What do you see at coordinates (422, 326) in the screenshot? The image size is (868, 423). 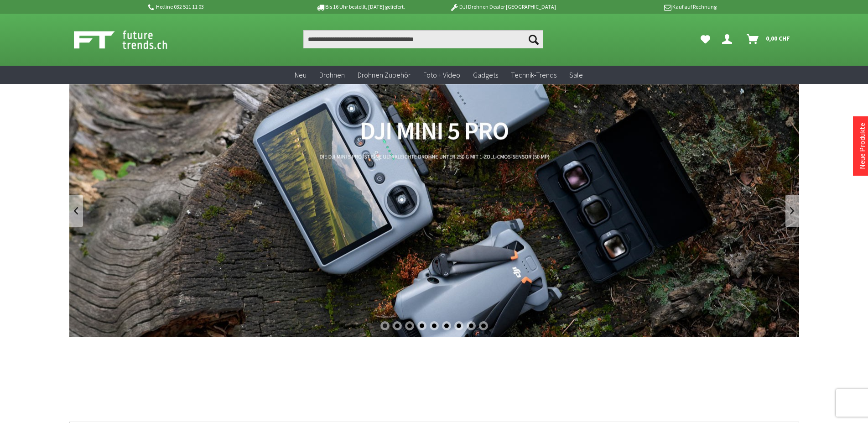 I see `div: 4` at bounding box center [422, 326].